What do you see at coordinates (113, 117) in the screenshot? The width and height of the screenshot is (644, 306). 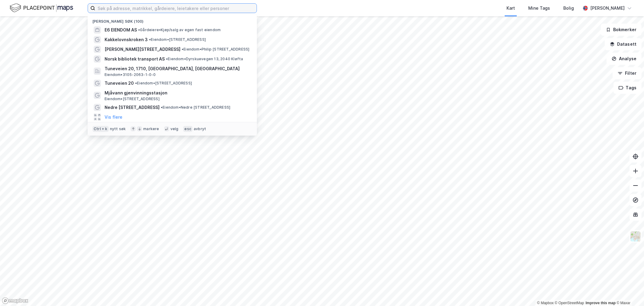 I see `button: Vis flere` at bounding box center [113, 117].